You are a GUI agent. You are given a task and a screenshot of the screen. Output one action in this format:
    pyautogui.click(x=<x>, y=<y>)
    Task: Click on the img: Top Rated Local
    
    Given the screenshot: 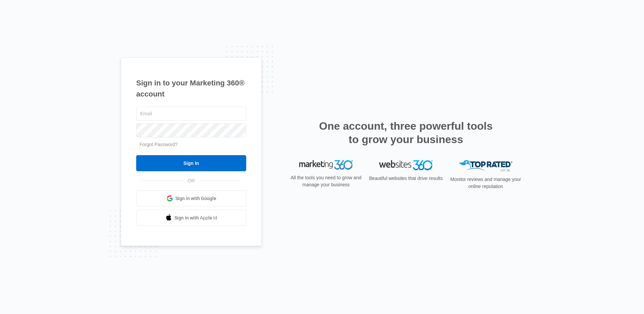 What is the action you would take?
    pyautogui.click(x=485, y=166)
    